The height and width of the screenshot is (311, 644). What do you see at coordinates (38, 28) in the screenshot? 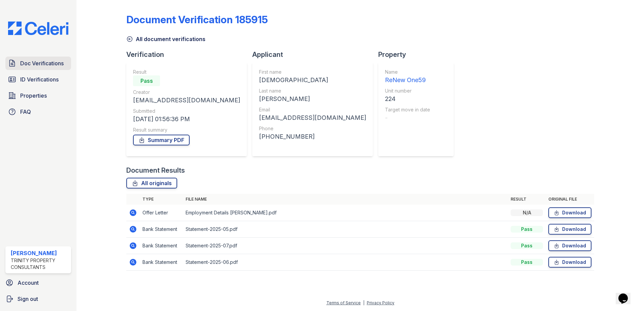
I see `img: CE_Logo_Blue-a8612792a0a2168367f1c8372b55b34899dd931a85d93a1a3d3e32e68fde9ad4.png` at bounding box center [38, 28].